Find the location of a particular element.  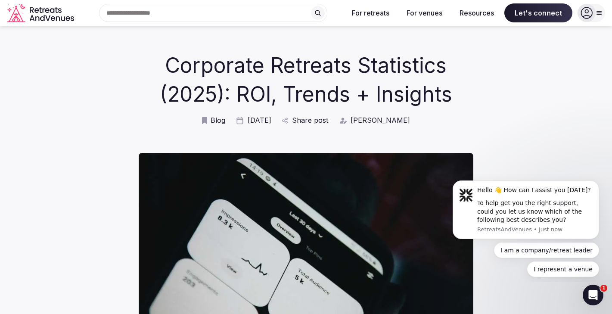

button: For venues is located at coordinates (424, 13).